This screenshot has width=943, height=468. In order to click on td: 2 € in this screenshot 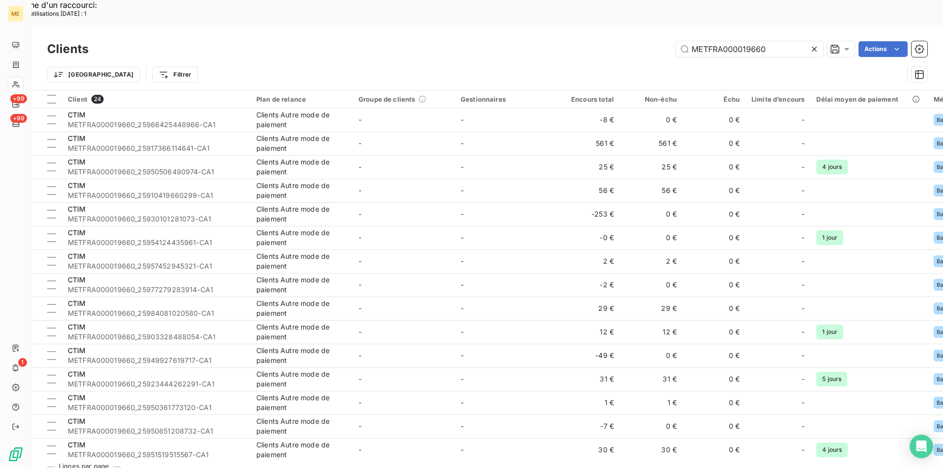, I will do `click(588, 261)`.